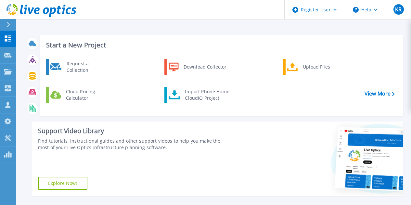 This screenshot has height=205, width=411. Describe the element at coordinates (323, 67) in the screenshot. I see `div: Upload Files` at that location.